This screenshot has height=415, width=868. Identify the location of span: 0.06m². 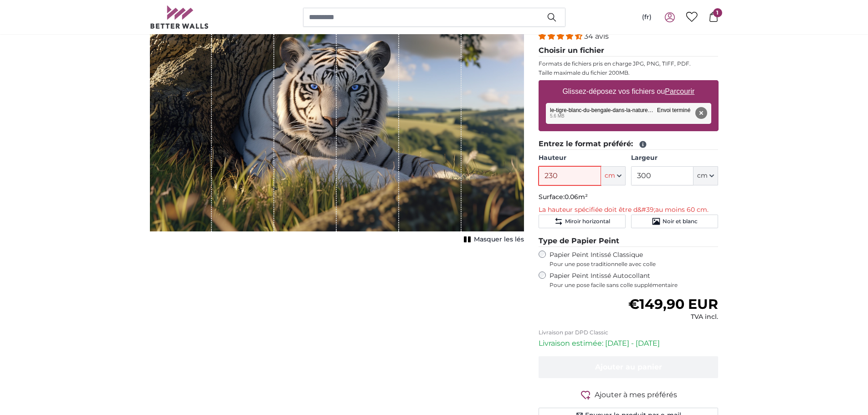
(576, 197).